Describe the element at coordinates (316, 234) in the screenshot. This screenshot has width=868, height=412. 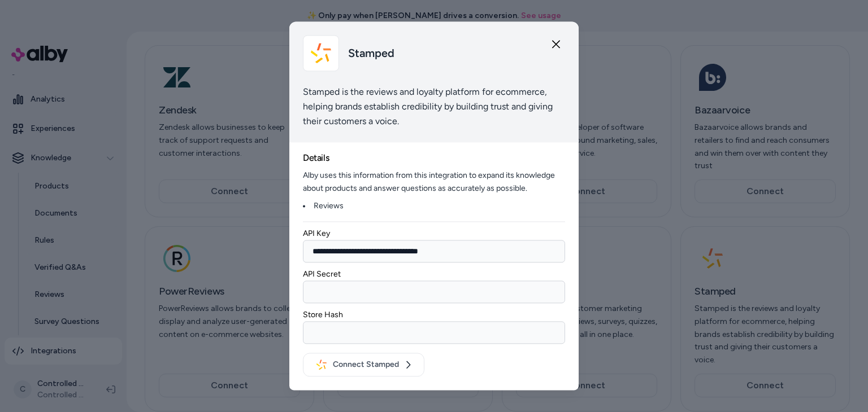
I see `label: API Key` at that location.